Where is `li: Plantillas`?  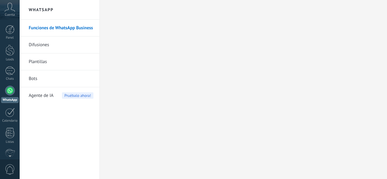
li: Plantillas is located at coordinates (59, 62).